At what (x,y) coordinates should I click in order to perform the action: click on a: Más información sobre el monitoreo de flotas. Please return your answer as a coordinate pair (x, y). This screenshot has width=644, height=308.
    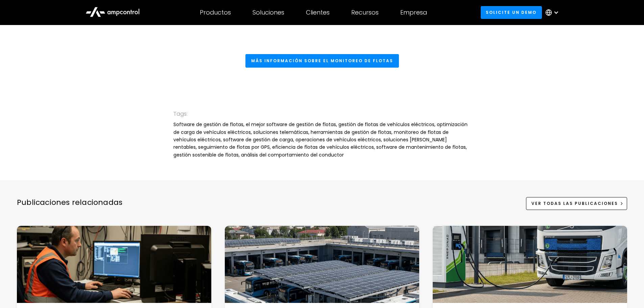
    Looking at the image, I should click on (322, 61).